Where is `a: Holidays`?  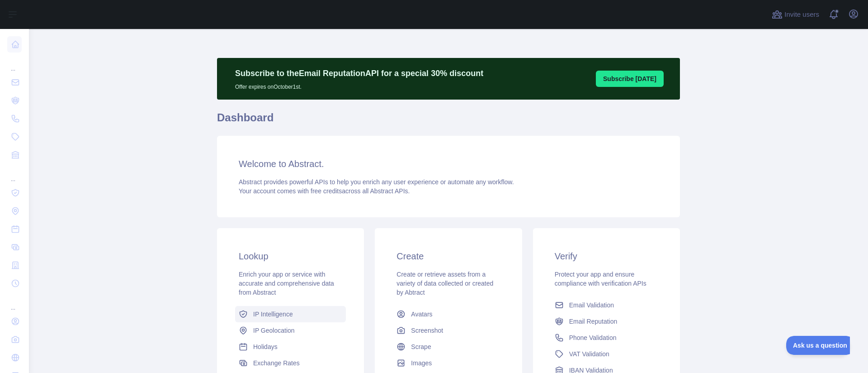
a: Holidays is located at coordinates (290, 347).